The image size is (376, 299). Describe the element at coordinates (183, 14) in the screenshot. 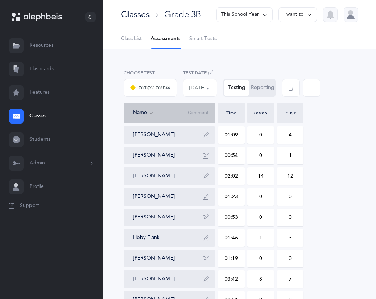

I see `div: Grade 3B` at that location.